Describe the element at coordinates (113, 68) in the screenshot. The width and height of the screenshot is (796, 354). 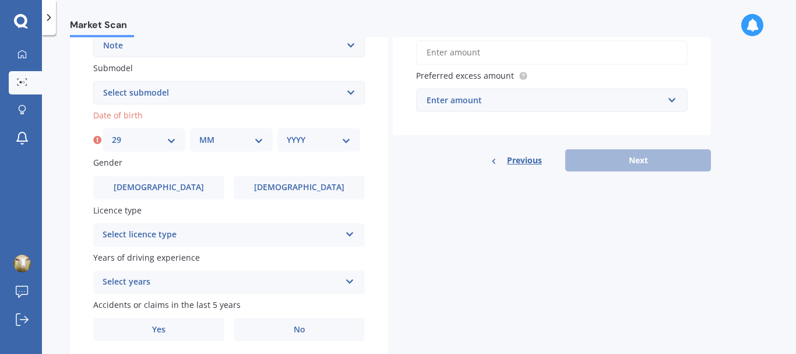
I see `span: Submodel` at that location.